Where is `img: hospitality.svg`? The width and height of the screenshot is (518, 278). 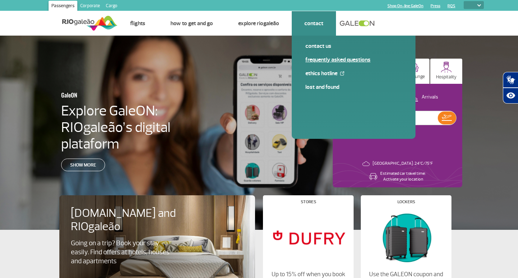
img: hospitality.svg is located at coordinates (446, 67).